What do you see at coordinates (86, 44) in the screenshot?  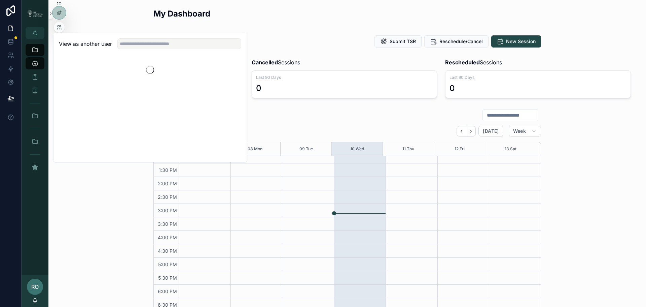 I see `h2: View as another user` at bounding box center [86, 44].